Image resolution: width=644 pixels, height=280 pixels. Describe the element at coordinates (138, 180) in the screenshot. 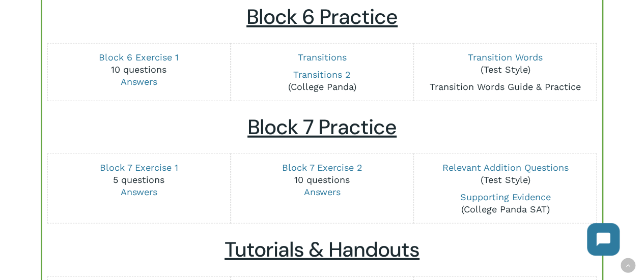

I see `p: 5 questions` at that location.